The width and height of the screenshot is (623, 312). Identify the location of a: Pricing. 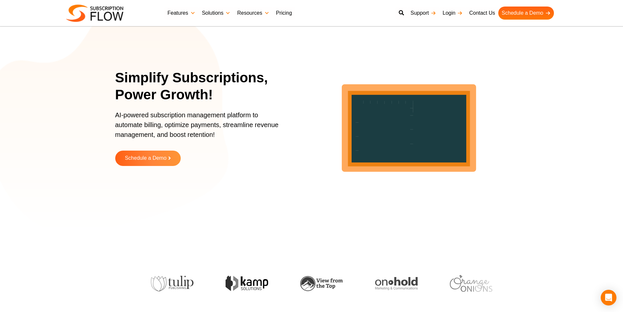
(284, 13).